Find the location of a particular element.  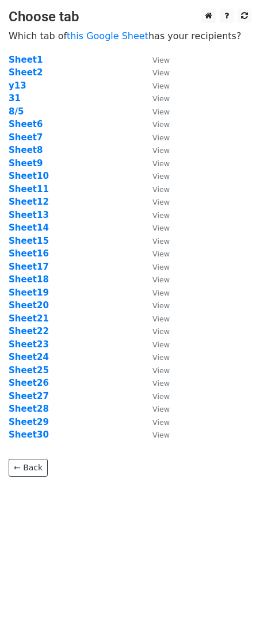

strong: Sheet14 is located at coordinates (29, 228).